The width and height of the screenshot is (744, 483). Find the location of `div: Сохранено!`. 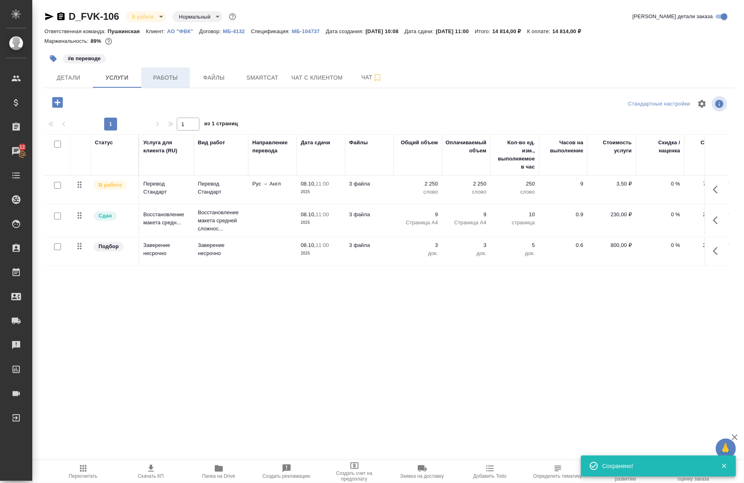

div: Сохранено! is located at coordinates (656, 466).